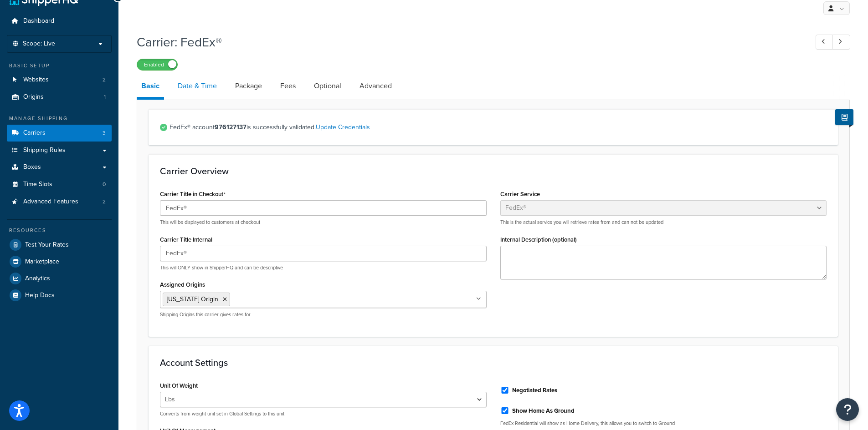 This screenshot has height=430, width=868. I want to click on div: Basic Setup, so click(60, 65).